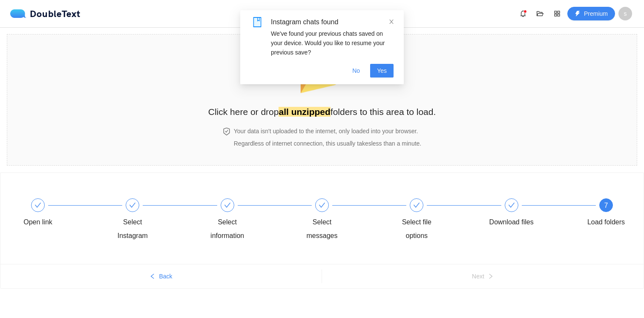 The width and height of the screenshot is (644, 318). I want to click on img: logo, so click(20, 13).